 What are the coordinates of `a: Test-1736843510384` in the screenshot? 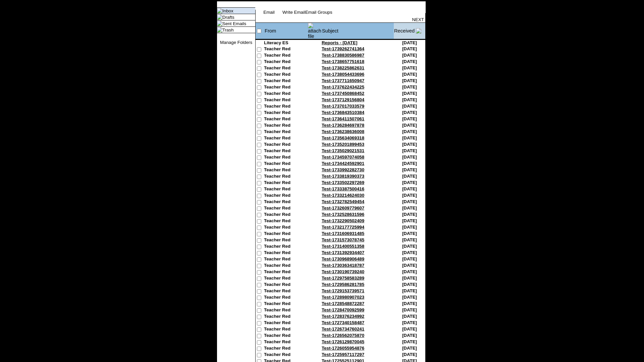 It's located at (343, 112).